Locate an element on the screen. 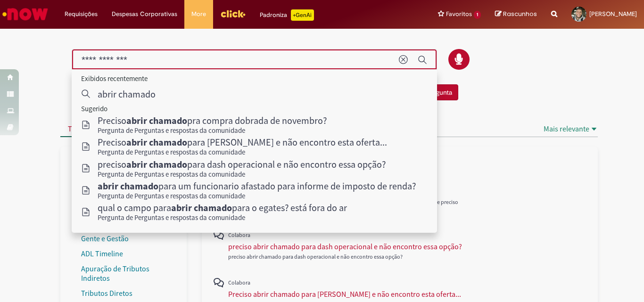  span: More is located at coordinates (198, 14).